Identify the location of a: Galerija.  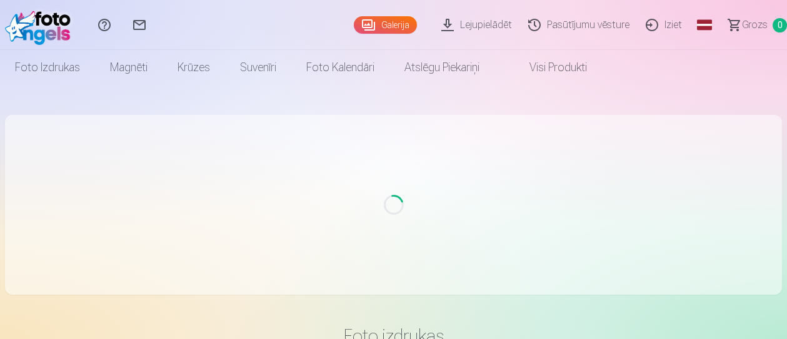
(385, 25).